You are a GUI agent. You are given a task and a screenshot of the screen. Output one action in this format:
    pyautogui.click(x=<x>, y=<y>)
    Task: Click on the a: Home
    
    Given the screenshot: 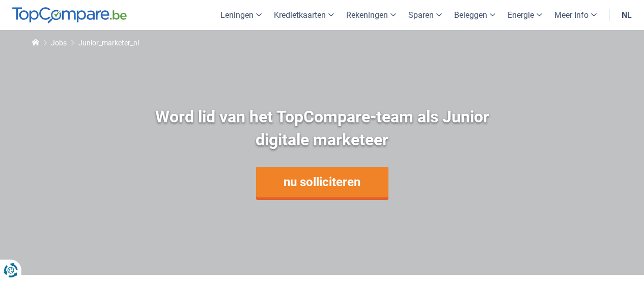 What is the action you would take?
    pyautogui.click(x=36, y=43)
    